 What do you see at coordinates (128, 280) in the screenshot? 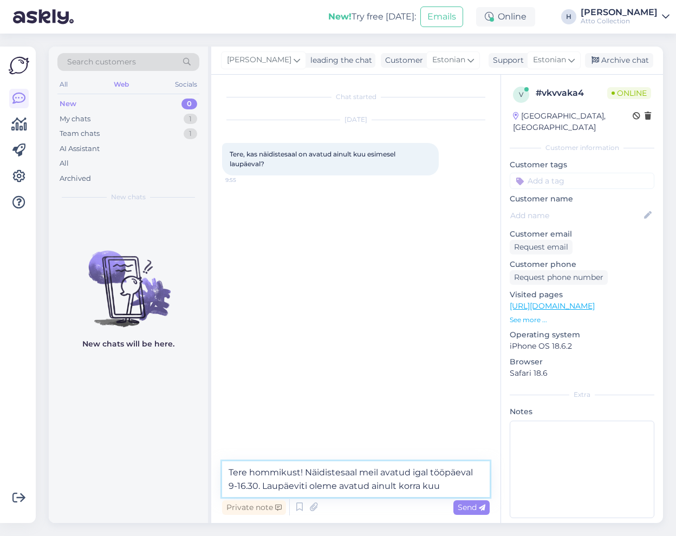
I see `img: No chats` at bounding box center [128, 280].